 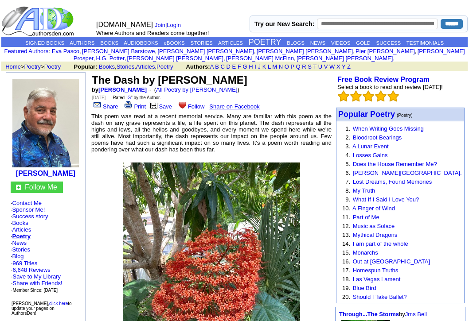 I want to click on font: 3., so click(x=348, y=146).